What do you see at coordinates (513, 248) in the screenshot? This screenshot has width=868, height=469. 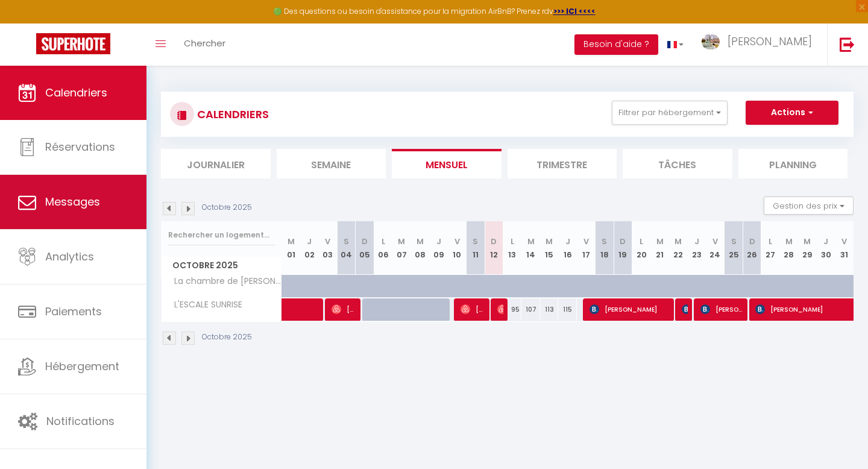 I see `th: 13` at bounding box center [513, 248].